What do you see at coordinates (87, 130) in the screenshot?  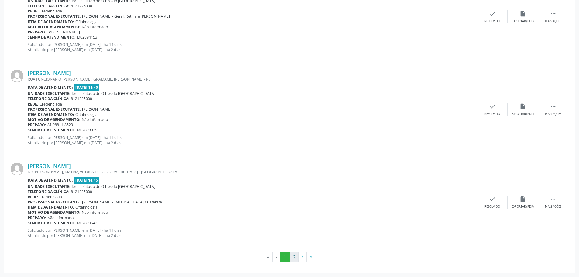 I see `span: M02898039` at bounding box center [87, 130].